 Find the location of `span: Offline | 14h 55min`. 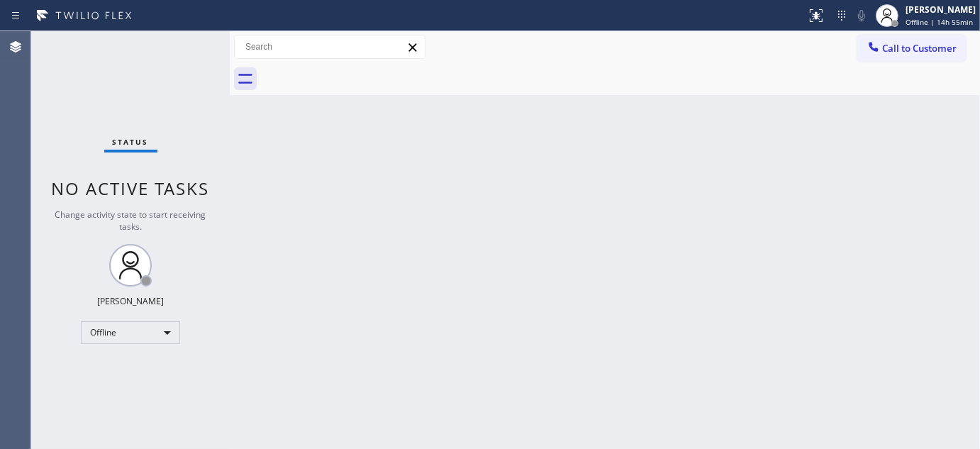

span: Offline | 14h 55min is located at coordinates (939, 22).